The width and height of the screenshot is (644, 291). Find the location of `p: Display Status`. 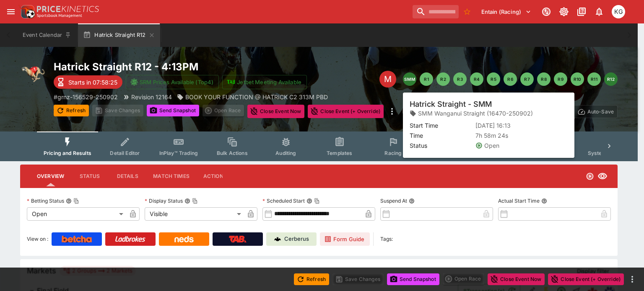

p: Display Status is located at coordinates (164, 200).